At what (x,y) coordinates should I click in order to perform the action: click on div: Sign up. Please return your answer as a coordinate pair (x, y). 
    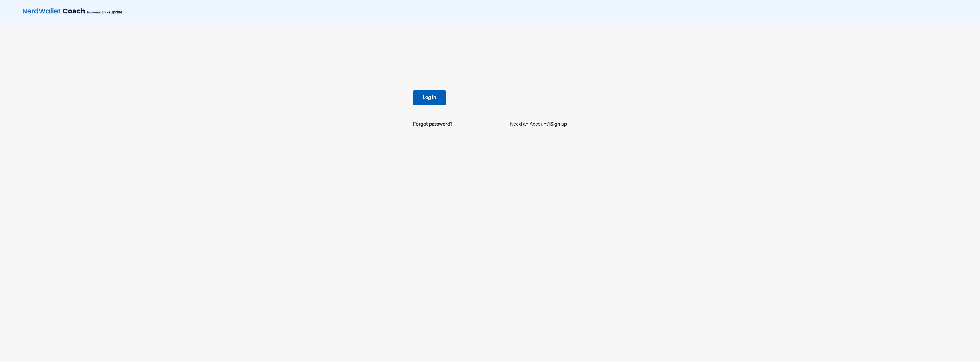
    Looking at the image, I should click on (559, 124).